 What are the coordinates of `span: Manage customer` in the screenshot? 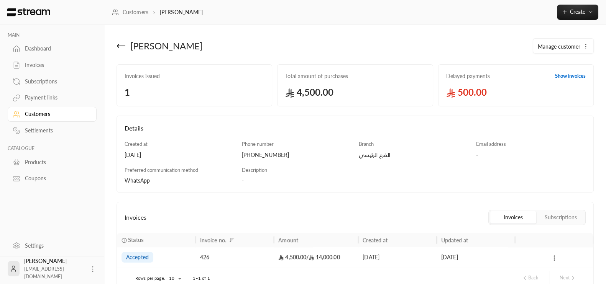 It's located at (559, 46).